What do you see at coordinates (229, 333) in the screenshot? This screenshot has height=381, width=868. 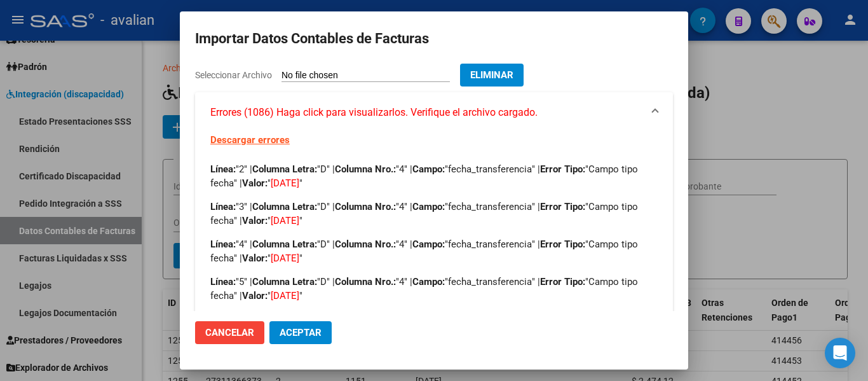 I see `button: Cancelar` at bounding box center [229, 333].